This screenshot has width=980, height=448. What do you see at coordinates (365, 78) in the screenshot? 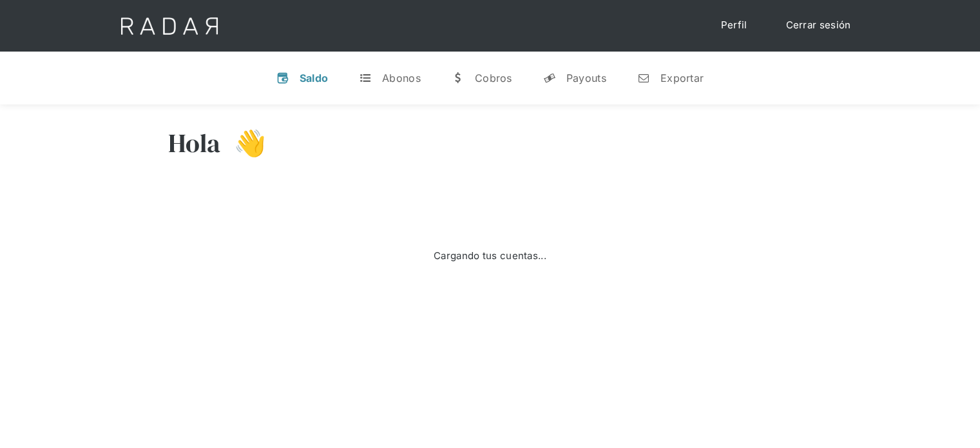
I see `div: t` at bounding box center [365, 78].